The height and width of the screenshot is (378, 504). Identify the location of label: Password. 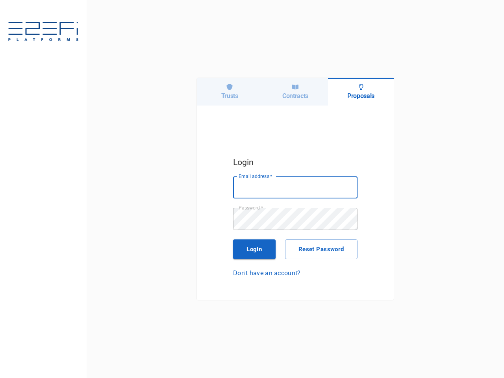
(251, 207).